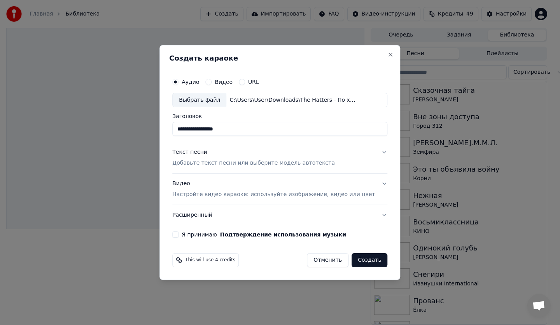 The width and height of the screenshot is (560, 325). I want to click on label: Я принимаю, so click(264, 235).